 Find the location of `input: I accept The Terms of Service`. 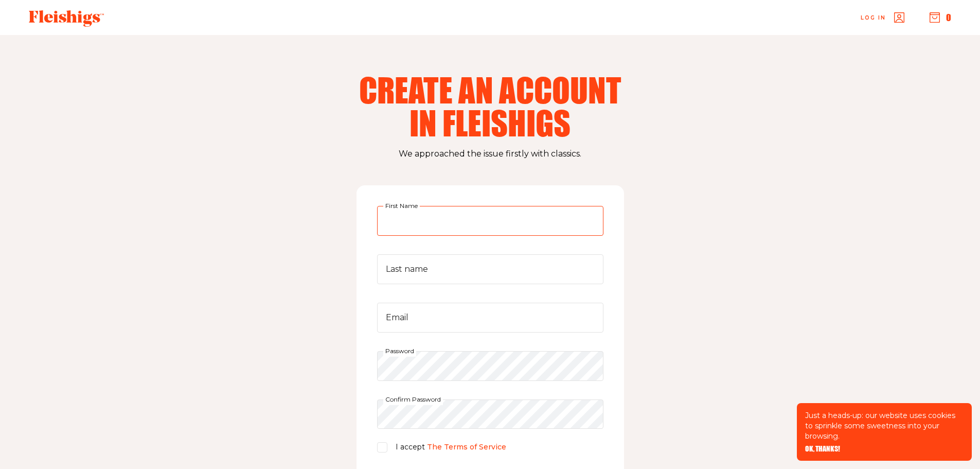

input: I accept The Terms of Service is located at coordinates (382, 448).